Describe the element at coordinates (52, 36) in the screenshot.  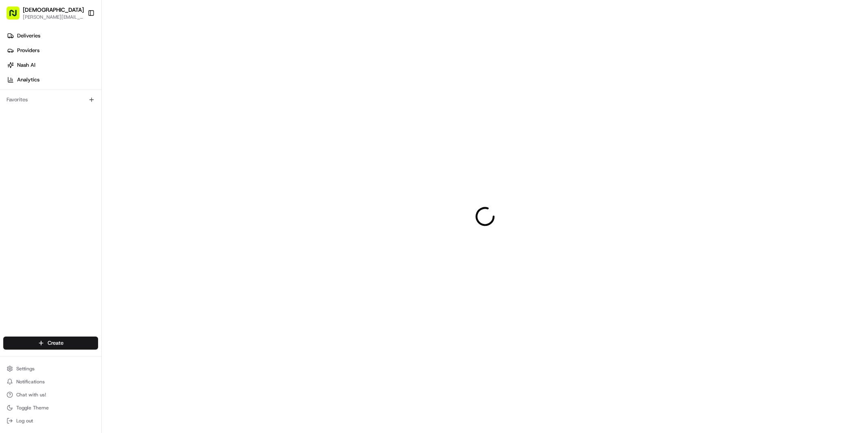
I see `a: Deliveries` at that location.